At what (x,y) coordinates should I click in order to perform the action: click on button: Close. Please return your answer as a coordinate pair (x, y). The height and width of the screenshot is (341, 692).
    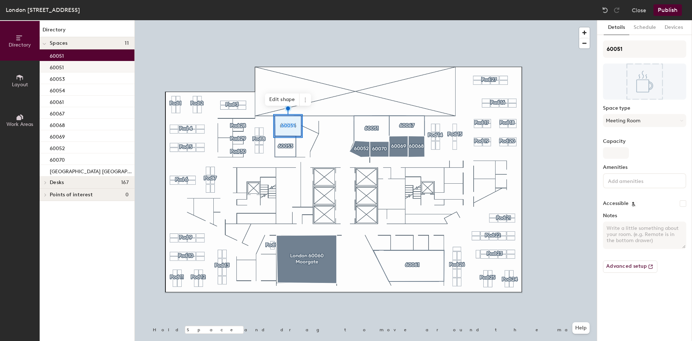
    Looking at the image, I should click on (639, 10).